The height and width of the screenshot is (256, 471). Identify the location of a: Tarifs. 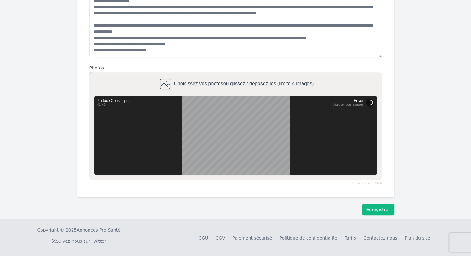
(351, 238).